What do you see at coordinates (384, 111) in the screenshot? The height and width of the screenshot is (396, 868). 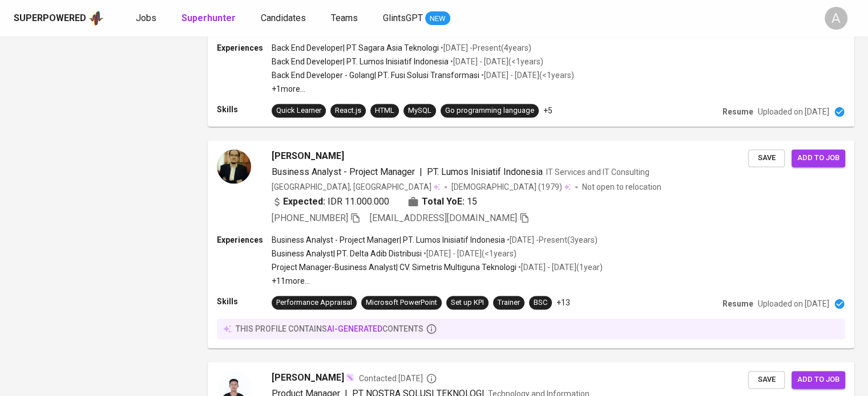 I see `div: HTML` at bounding box center [384, 111].